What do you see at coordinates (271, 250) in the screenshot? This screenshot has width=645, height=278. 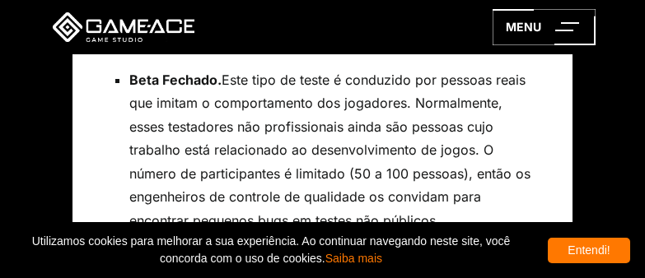 I see `font: Utilizamos cookies para melhorar a sua experiência. Ao continuar navegando neste site, você conco...` at bounding box center [271, 250].